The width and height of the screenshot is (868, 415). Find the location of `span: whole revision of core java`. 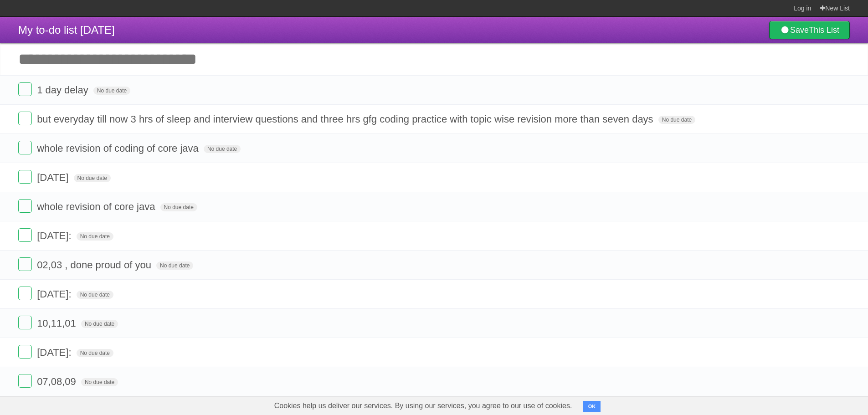

span: whole revision of core java is located at coordinates (97, 206).